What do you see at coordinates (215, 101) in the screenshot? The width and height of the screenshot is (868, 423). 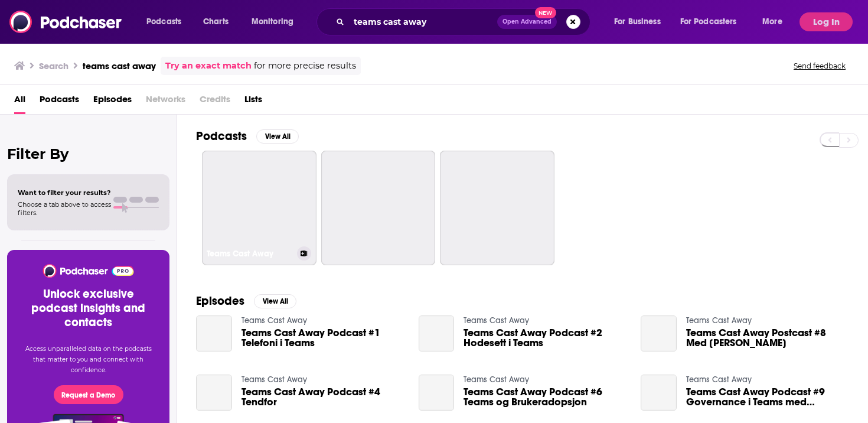 I see `span: Credits` at bounding box center [215, 101].